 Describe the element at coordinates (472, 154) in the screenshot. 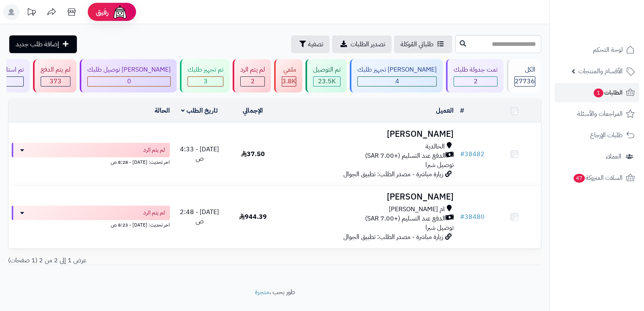

I see `a: #38482` at that location.